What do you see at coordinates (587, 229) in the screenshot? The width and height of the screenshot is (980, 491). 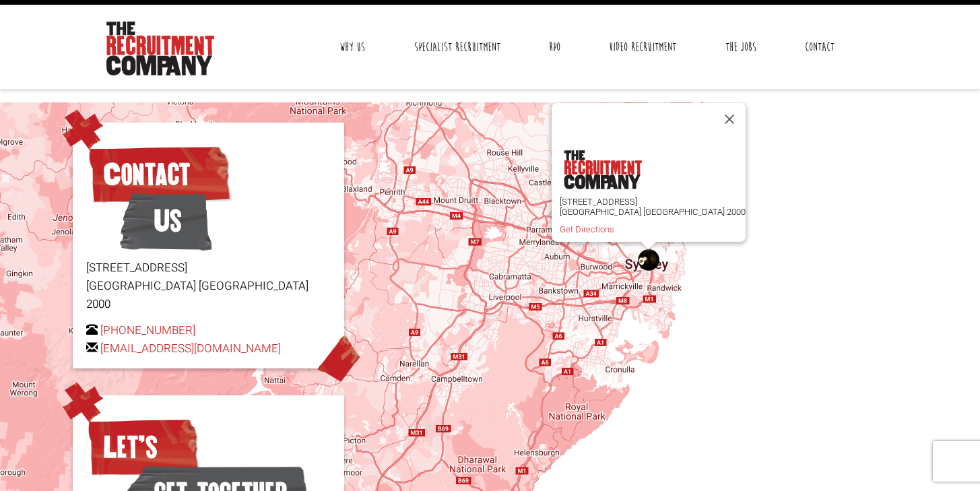 I see `a: Get Directions` at bounding box center [587, 229].